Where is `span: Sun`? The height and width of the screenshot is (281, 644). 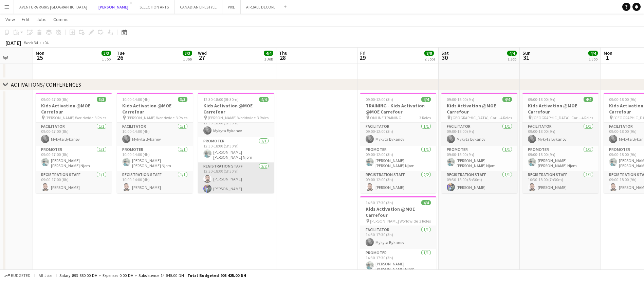
span: Sun is located at coordinates (527, 53).